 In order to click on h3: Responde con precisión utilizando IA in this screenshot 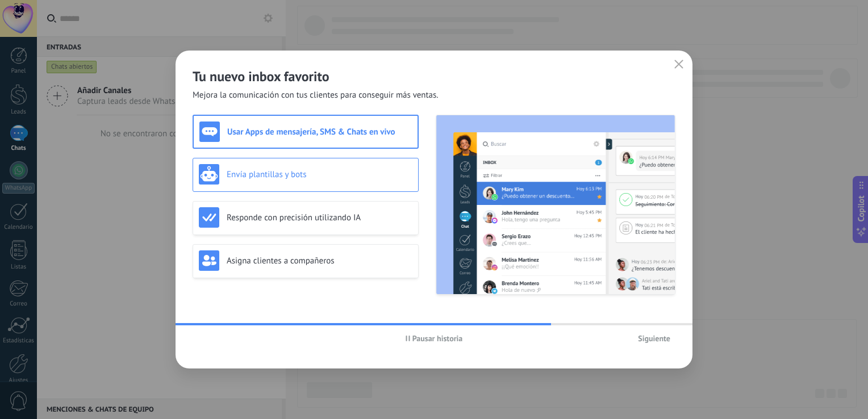, I will do `click(319, 217)`.